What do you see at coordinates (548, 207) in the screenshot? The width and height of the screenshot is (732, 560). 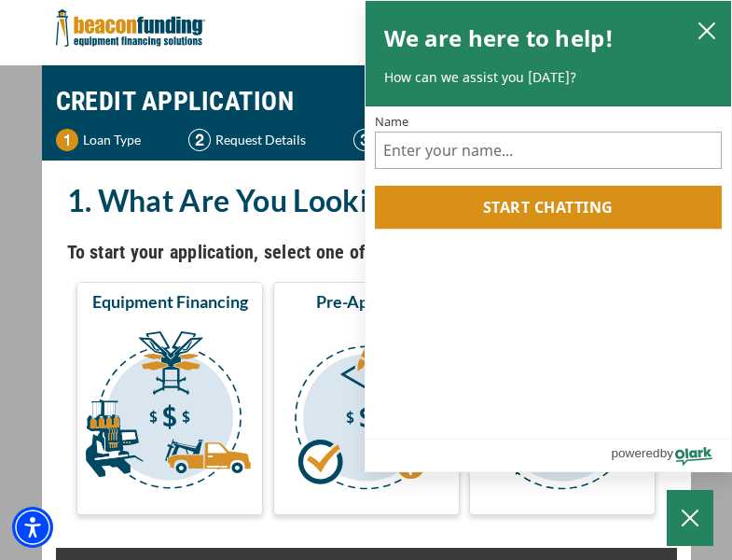 I see `button: Start chatting` at bounding box center [548, 207].